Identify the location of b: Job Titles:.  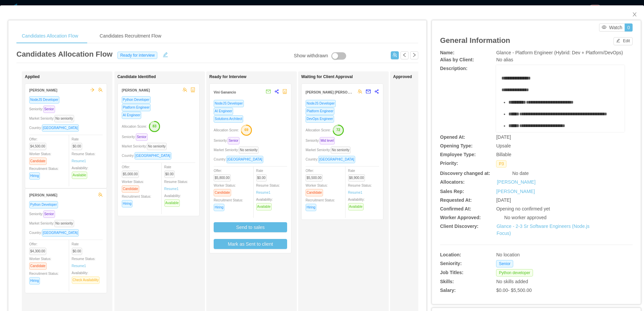
(452, 272).